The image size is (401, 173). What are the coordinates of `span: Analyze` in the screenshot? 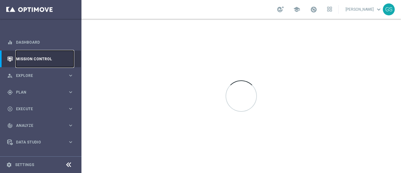 It's located at (42, 125).